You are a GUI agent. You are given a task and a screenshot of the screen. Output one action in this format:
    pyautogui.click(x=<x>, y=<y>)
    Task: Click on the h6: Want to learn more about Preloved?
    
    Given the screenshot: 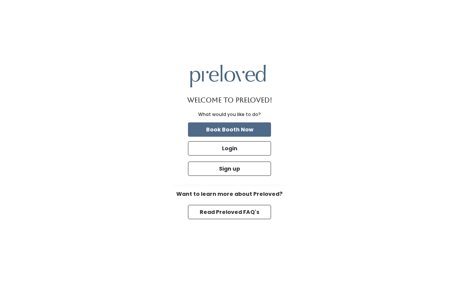 What is the action you would take?
    pyautogui.click(x=229, y=195)
    